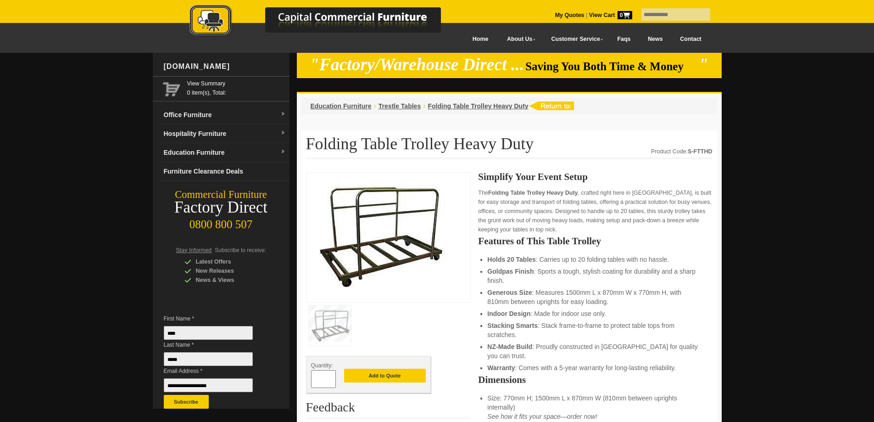 The height and width of the screenshot is (422, 874). What do you see at coordinates (380, 236) in the screenshot?
I see `img: Folding Table Trolley Heavy Duty` at bounding box center [380, 236].